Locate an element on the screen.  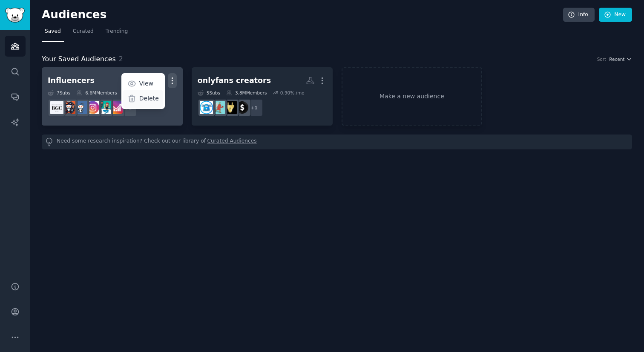
img: sidehustle is located at coordinates (242, 107).